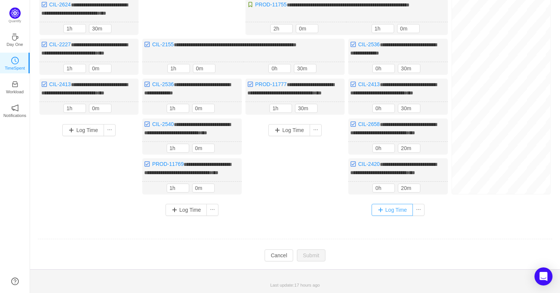 The width and height of the screenshot is (560, 293). Describe the element at coordinates (15, 13) in the screenshot. I see `img: Quantify` at that location.